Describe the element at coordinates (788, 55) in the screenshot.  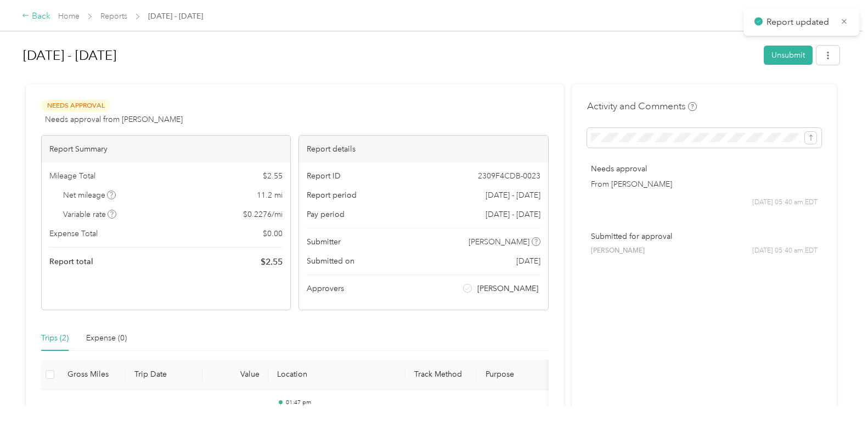
I see `button: Unsubmit` at that location.